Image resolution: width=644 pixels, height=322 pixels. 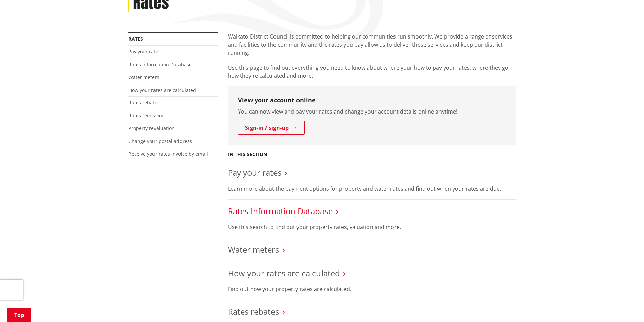 What do you see at coordinates (372, 189) in the screenshot?
I see `p: Learn more about the payment options for property and water rates and find out when your rates ar...` at bounding box center [372, 189].